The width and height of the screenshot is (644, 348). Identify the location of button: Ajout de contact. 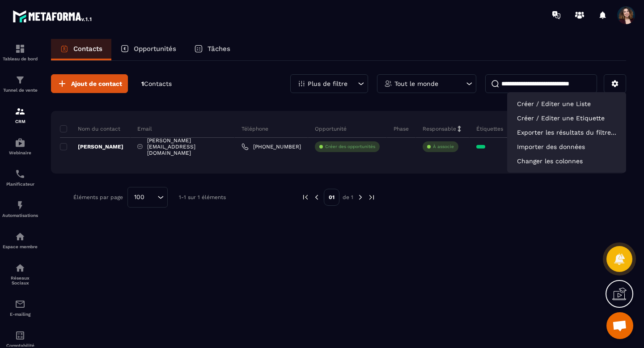
(89, 84).